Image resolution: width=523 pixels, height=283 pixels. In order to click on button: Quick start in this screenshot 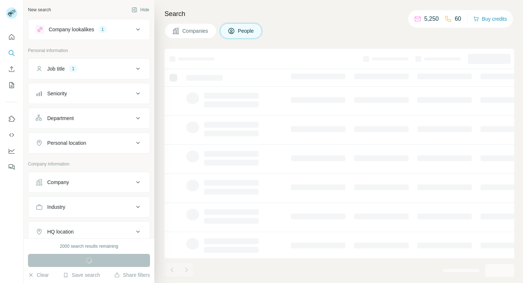, I will do `click(12, 37)`.